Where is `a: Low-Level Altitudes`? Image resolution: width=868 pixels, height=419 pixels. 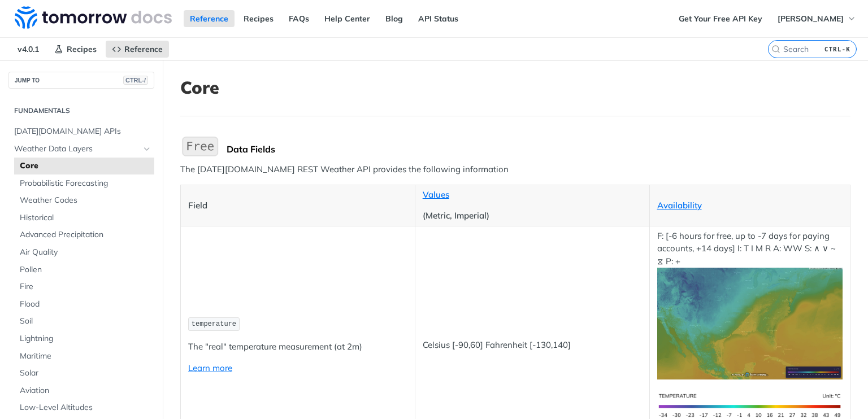 a: Low-Level Altitudes is located at coordinates (84, 408).